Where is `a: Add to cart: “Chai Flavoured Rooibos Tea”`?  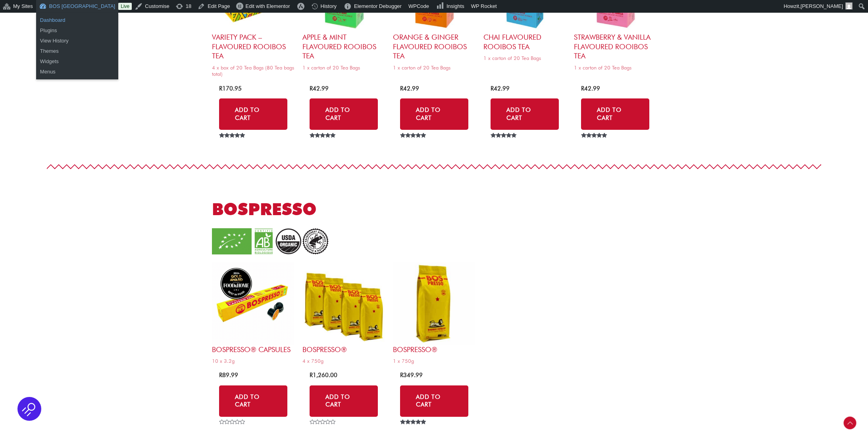
a: Add to cart: “Chai Flavoured Rooibos Tea” is located at coordinates (525, 114).